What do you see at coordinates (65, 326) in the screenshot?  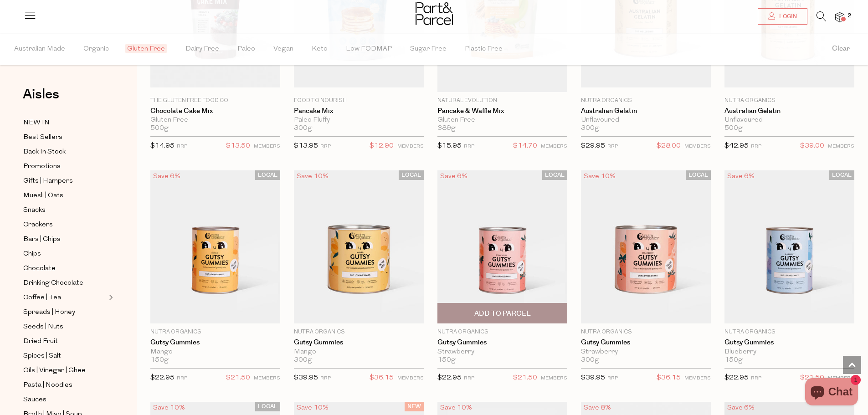 I see `a: Seeds | Nuts` at bounding box center [65, 326].